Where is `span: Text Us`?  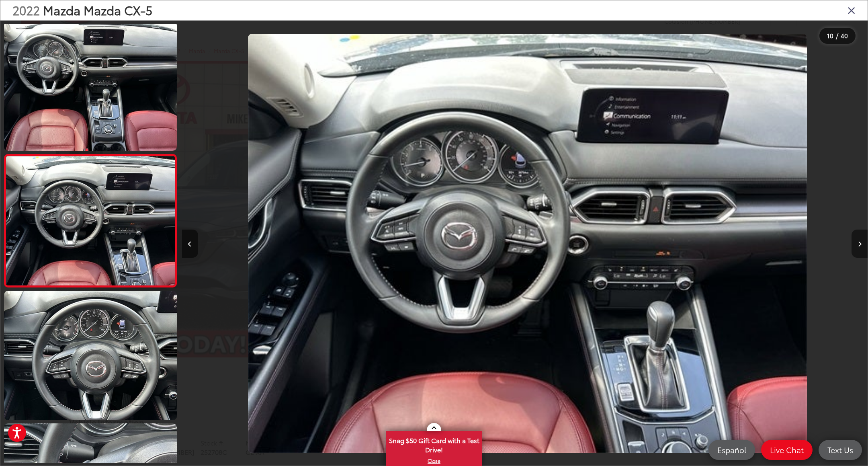
span: Text Us is located at coordinates (840, 449).